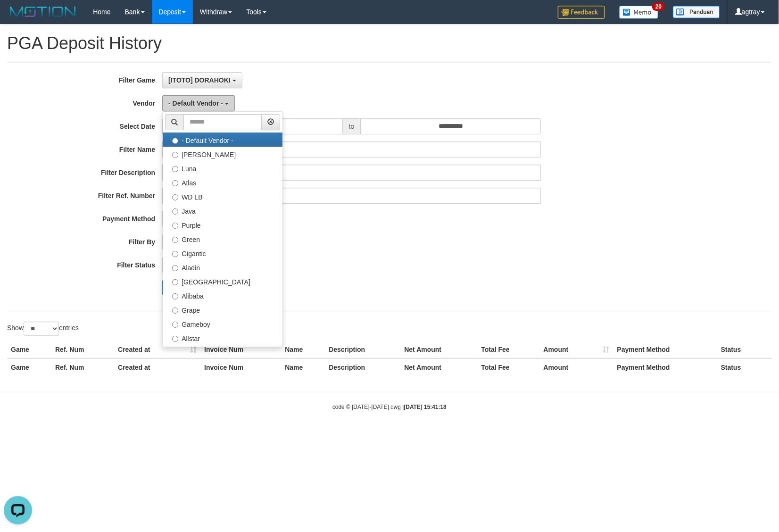 The width and height of the screenshot is (779, 532). I want to click on img: panduan.png, so click(696, 12).